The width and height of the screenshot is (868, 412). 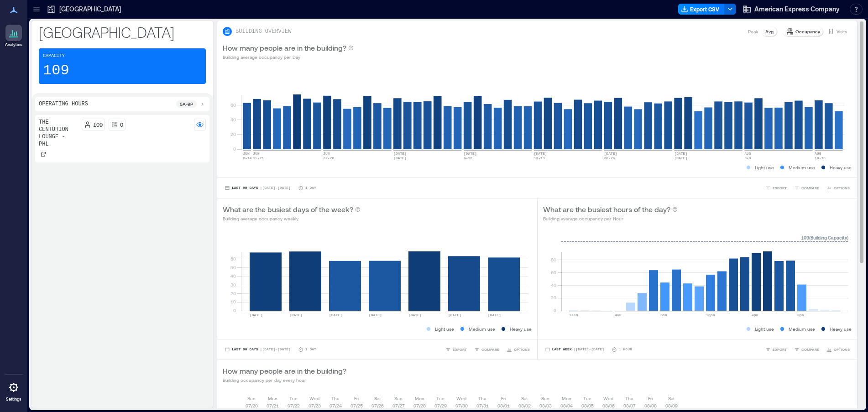 I want to click on p: 08/04, so click(x=567, y=406).